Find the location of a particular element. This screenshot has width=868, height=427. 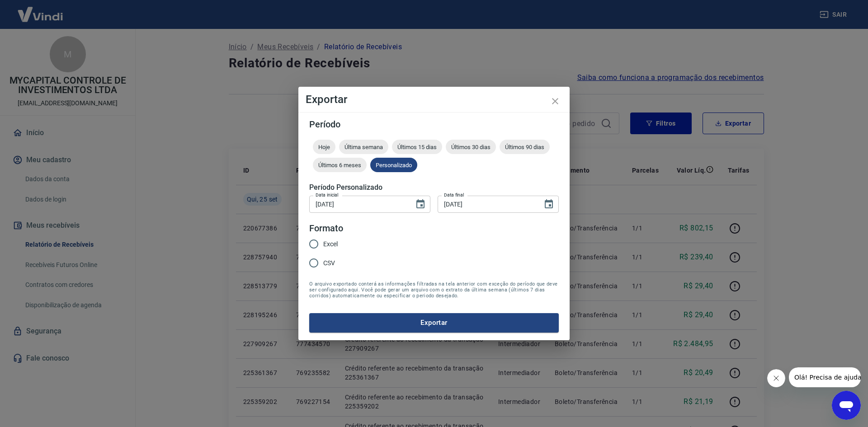

span: Olá! Precisa de ajuda? is located at coordinates (40, 10).